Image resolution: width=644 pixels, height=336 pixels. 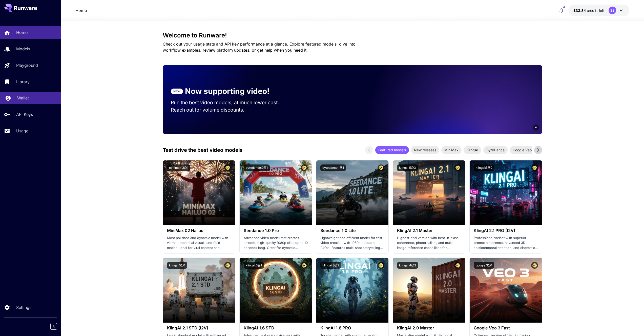 What do you see at coordinates (599, 10) in the screenshot?
I see `button: $33.34487BE` at bounding box center [599, 10].